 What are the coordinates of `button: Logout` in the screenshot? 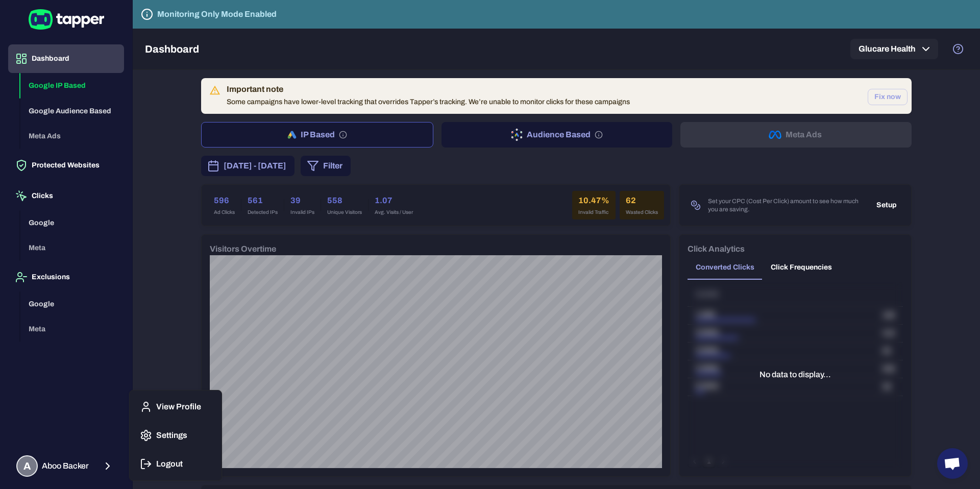 It's located at (175, 465).